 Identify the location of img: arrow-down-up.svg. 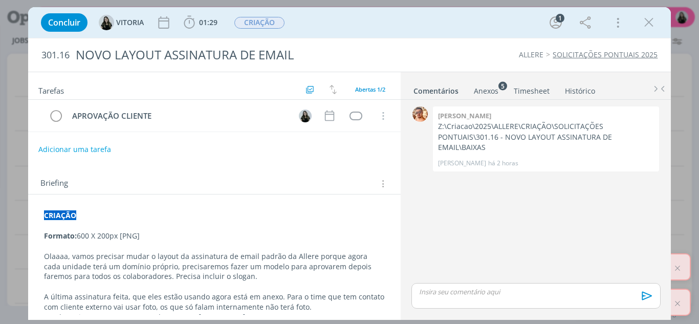
(333, 90).